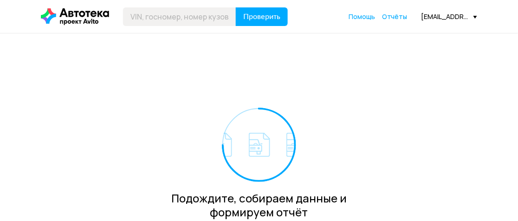  I want to click on span: Проверить, so click(262, 17).